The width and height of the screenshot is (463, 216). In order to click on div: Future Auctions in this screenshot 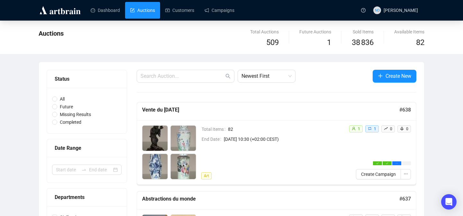, I will do `click(315, 32)`.